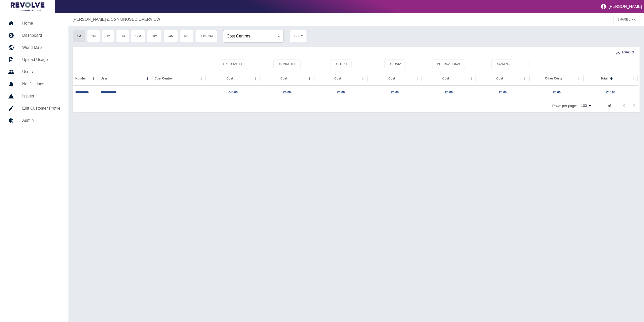 The image size is (644, 322). Describe the element at coordinates (449, 64) in the screenshot. I see `button: International` at that location.